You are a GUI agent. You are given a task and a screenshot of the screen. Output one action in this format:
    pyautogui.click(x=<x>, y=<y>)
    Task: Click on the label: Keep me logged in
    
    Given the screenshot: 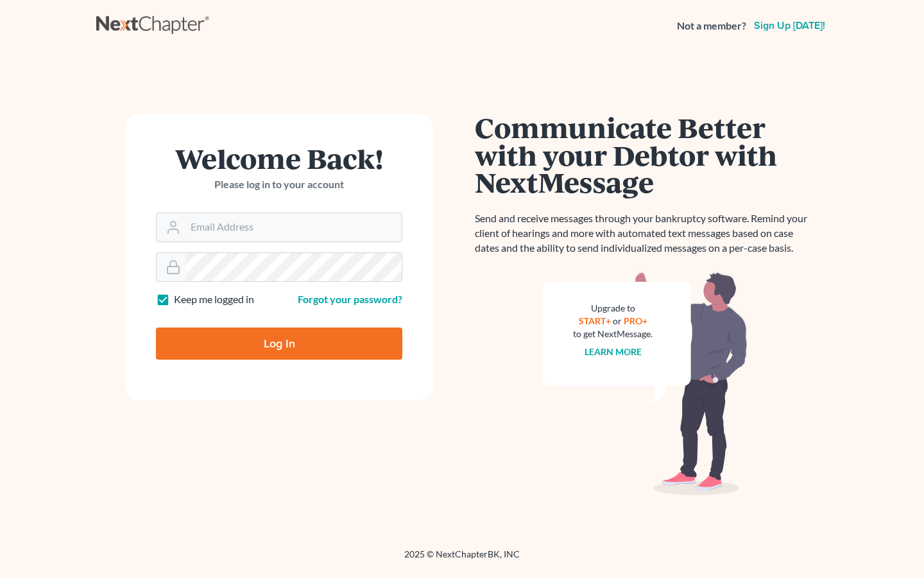 What is the action you would take?
    pyautogui.click(x=214, y=300)
    